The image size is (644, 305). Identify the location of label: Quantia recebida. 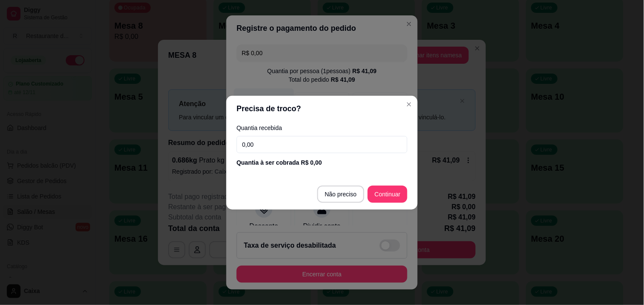
(322, 128).